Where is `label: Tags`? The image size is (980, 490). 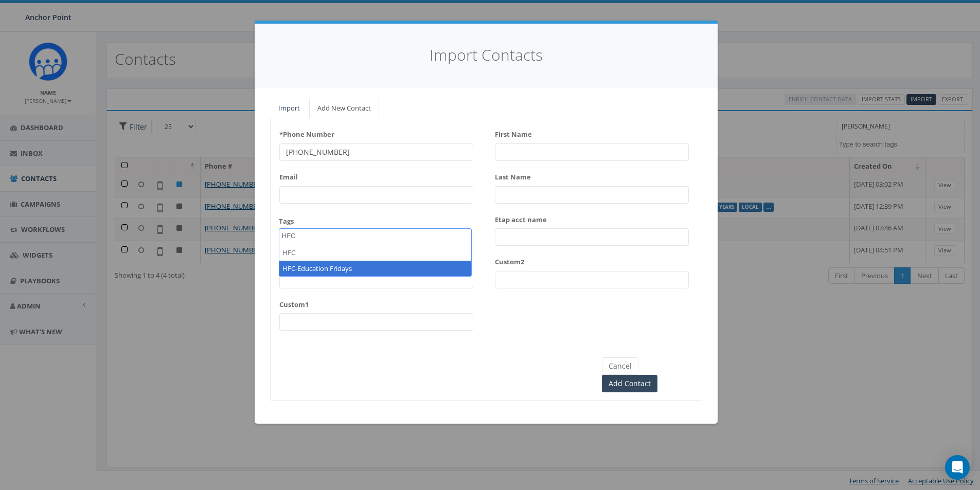 label: Tags is located at coordinates (286, 221).